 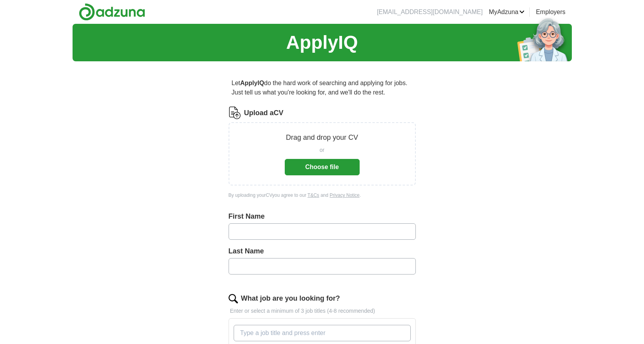 I want to click on span: or, so click(x=322, y=150).